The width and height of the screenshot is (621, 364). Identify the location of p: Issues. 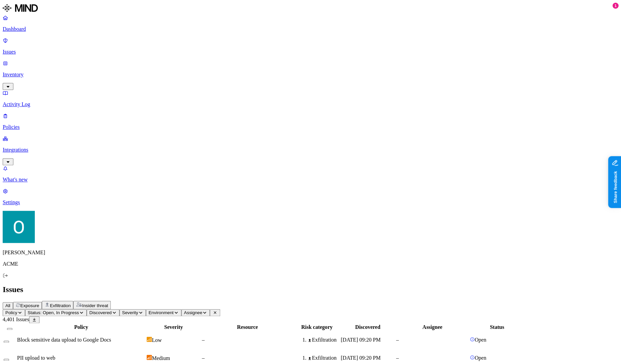
(310, 52).